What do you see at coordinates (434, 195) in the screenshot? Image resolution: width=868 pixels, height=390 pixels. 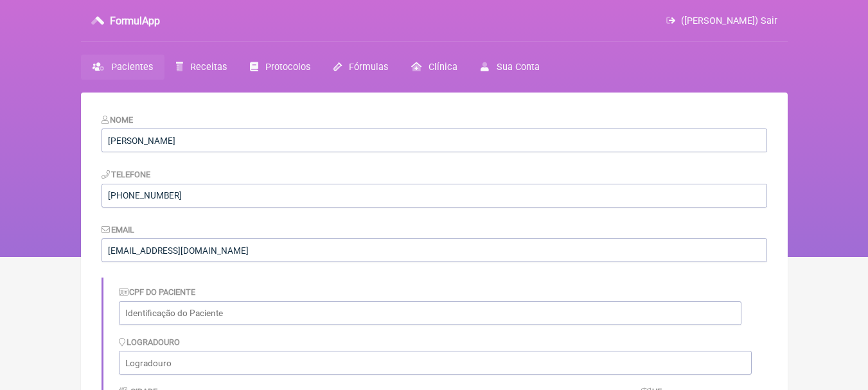 I see `input: 21 9124 2137` at bounding box center [434, 195].